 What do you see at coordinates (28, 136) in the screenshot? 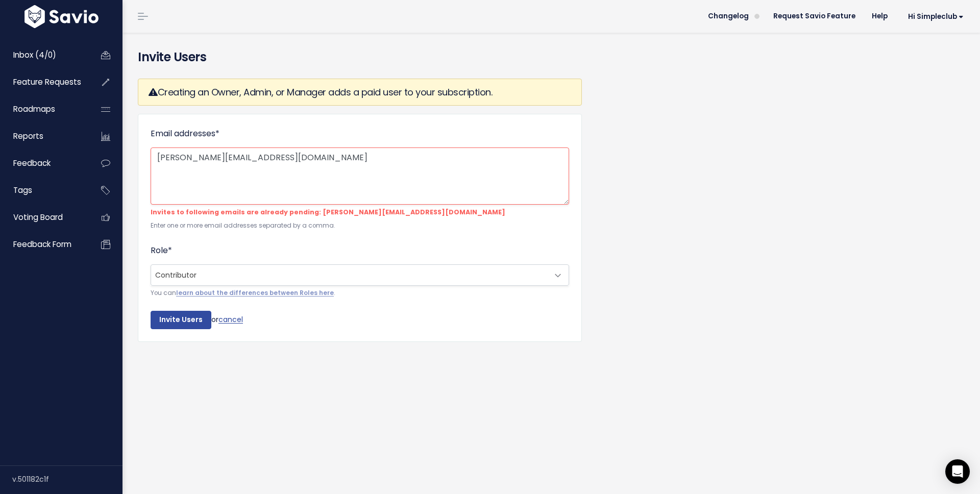
I see `span: Reports` at bounding box center [28, 136].